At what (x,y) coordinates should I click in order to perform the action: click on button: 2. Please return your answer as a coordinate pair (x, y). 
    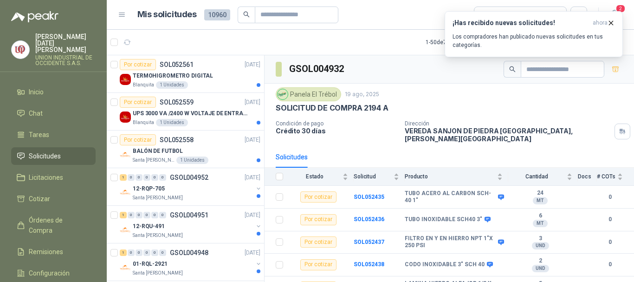
    Looking at the image, I should click on (614, 15).